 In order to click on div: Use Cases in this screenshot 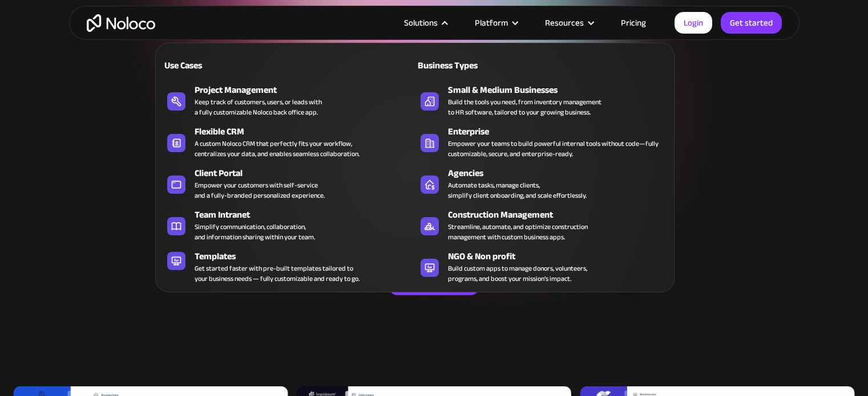, I will do `click(223, 65)`.